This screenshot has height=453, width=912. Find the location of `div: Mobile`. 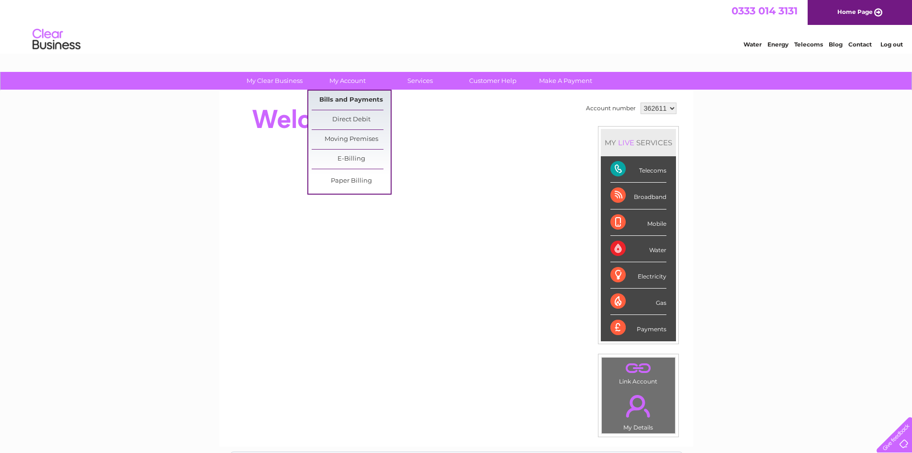

div: Mobile is located at coordinates (638, 222).